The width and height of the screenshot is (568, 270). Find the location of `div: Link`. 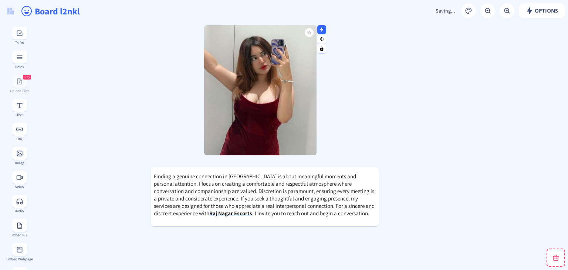

div: Link is located at coordinates (19, 139).